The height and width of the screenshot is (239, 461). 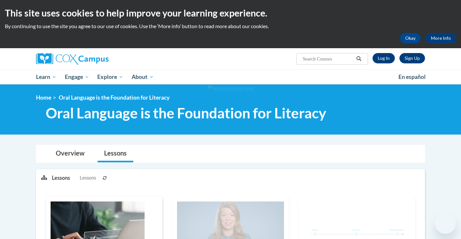 What do you see at coordinates (110, 77) in the screenshot?
I see `span: Explore` at bounding box center [110, 77].